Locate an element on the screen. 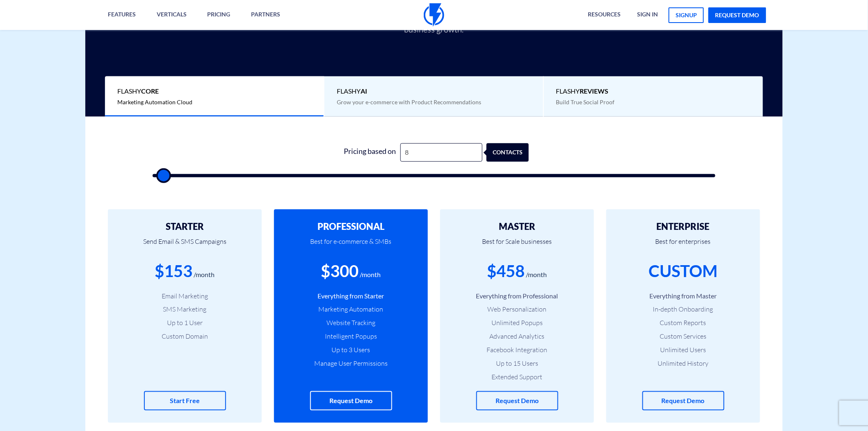 This screenshot has width=868, height=431. p: Send Email & SMS Campaigns is located at coordinates (185, 246).